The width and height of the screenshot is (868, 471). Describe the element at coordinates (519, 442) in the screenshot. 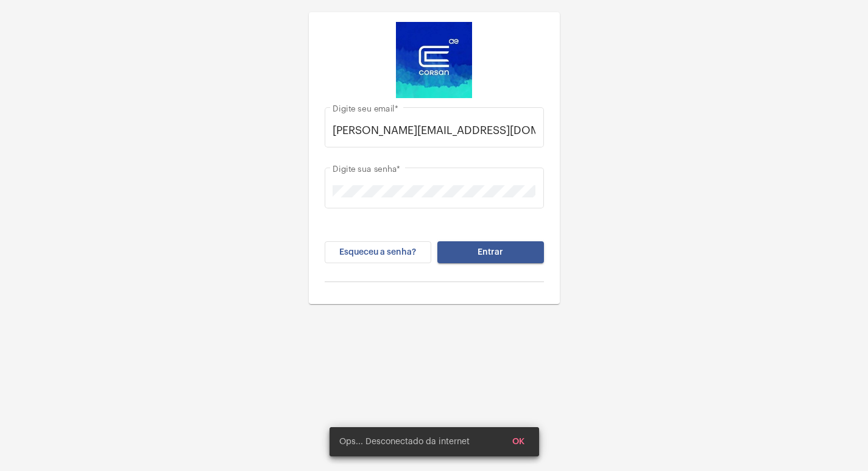

I see `span: OK` at that location.